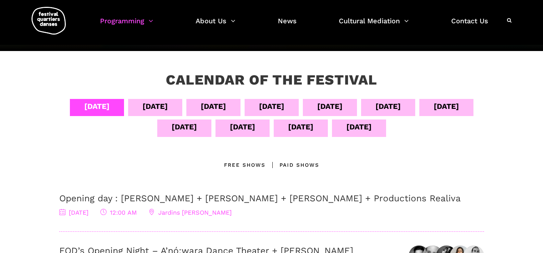 This screenshot has height=253, width=543. Describe the element at coordinates (126, 25) in the screenshot. I see `a: Programming` at that location.